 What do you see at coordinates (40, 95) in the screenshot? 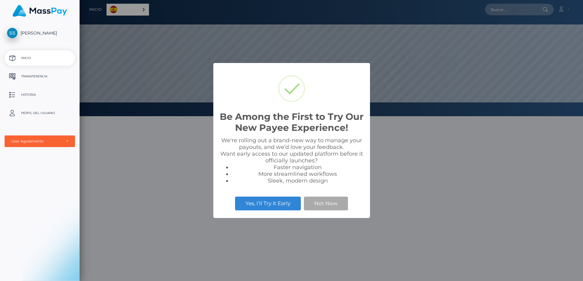
I see `p: Historia` at bounding box center [40, 95].